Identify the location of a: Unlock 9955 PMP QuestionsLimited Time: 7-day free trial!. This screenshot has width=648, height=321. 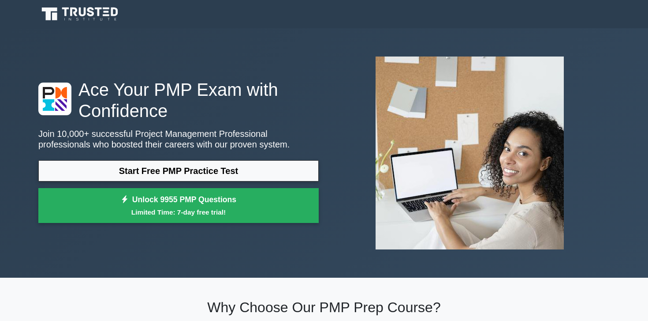
(179, 205).